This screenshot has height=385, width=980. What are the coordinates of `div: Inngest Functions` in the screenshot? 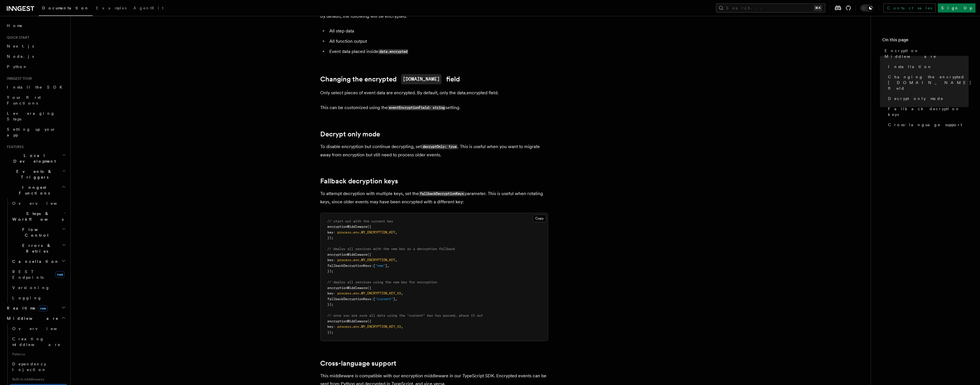 It's located at (35, 251).